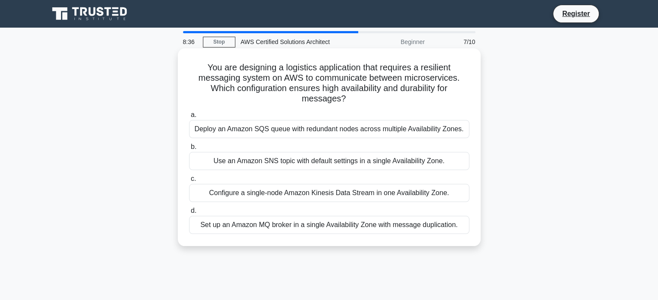 This screenshot has height=300, width=658. Describe the element at coordinates (575, 13) in the screenshot. I see `a: Register` at that location.